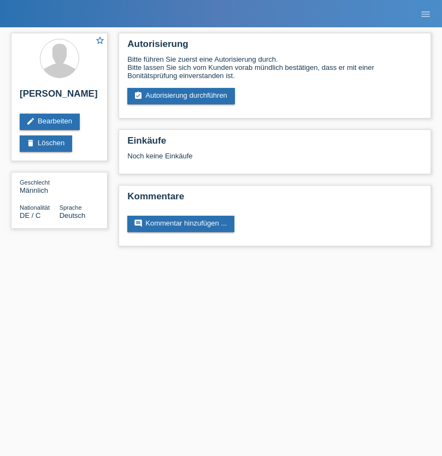 The height and width of the screenshot is (456, 442). What do you see at coordinates (138, 96) in the screenshot?
I see `i: assignment_turned_in` at bounding box center [138, 96].